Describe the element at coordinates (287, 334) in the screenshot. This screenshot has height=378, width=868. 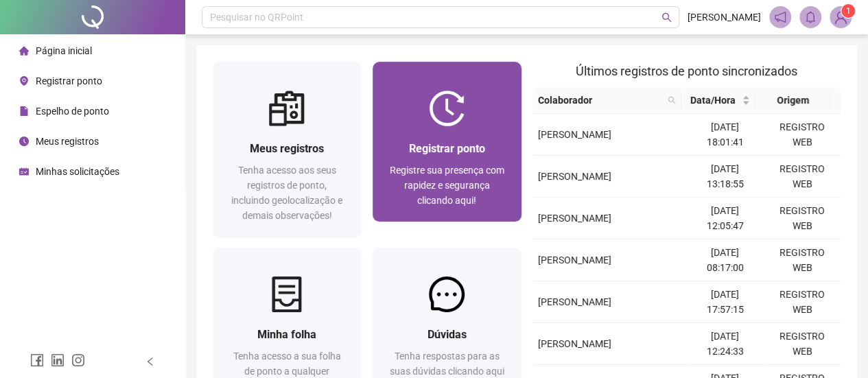
I see `span: Minha folha` at that location.